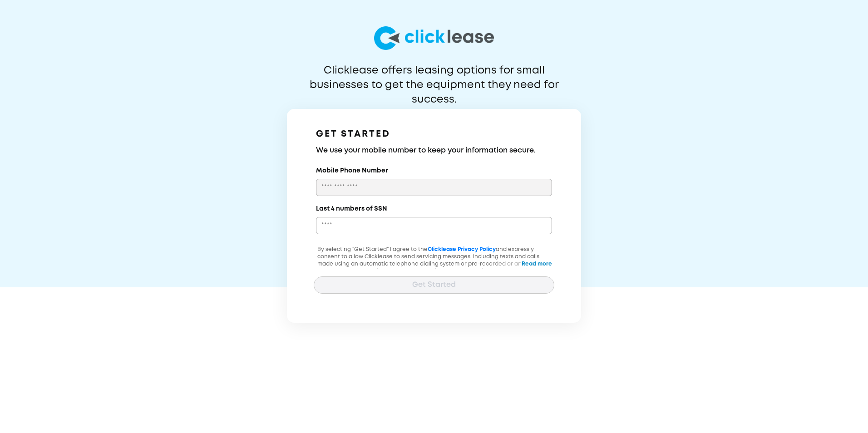  What do you see at coordinates (352, 171) in the screenshot?
I see `label: Mobile Phone Number` at bounding box center [352, 171].